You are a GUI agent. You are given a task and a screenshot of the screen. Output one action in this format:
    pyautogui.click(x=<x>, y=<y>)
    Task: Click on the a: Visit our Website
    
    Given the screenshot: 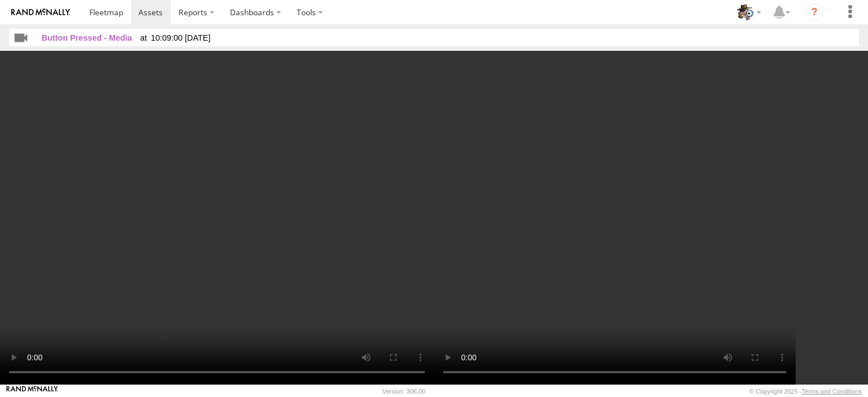 What is the action you would take?
    pyautogui.click(x=32, y=392)
    